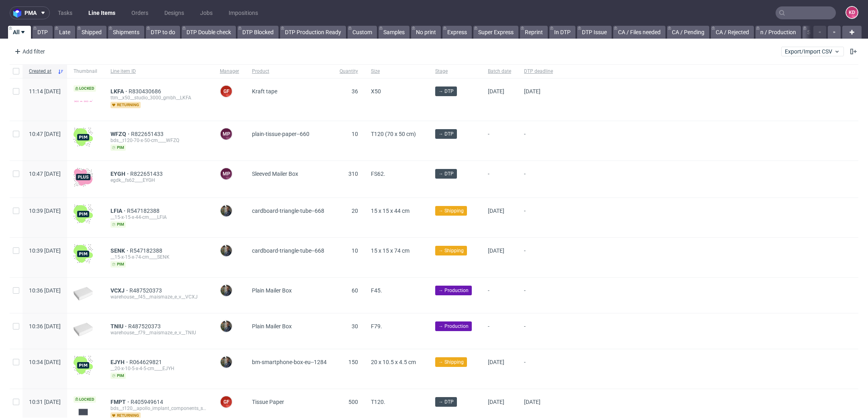 The image size is (868, 418). I want to click on img: plain-eco-white.f1cb12edca64b5eabf5f.png, so click(83, 330).